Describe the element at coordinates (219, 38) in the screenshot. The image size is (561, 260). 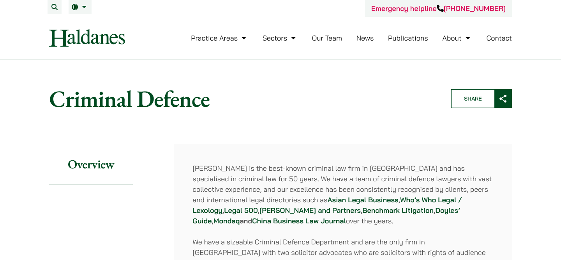
I see `a: Practice Areas` at that location.